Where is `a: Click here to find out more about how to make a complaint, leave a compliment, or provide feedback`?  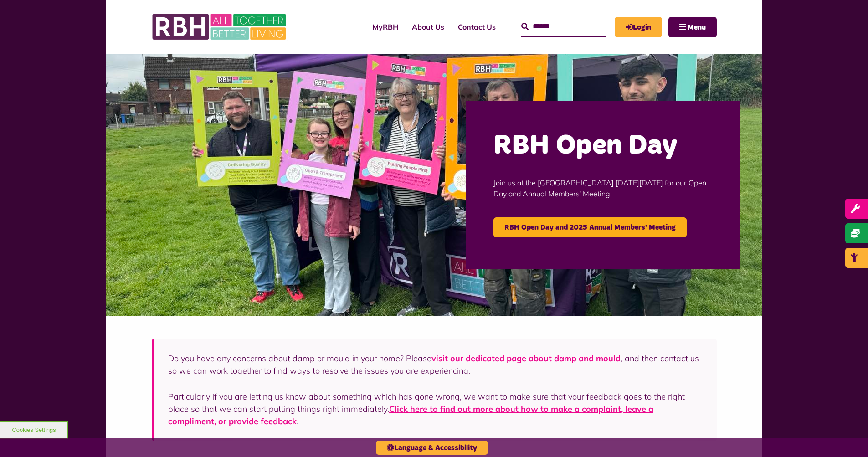
a: Click here to find out more about how to make a complaint, leave a compliment, or provide feedback is located at coordinates (411, 415).